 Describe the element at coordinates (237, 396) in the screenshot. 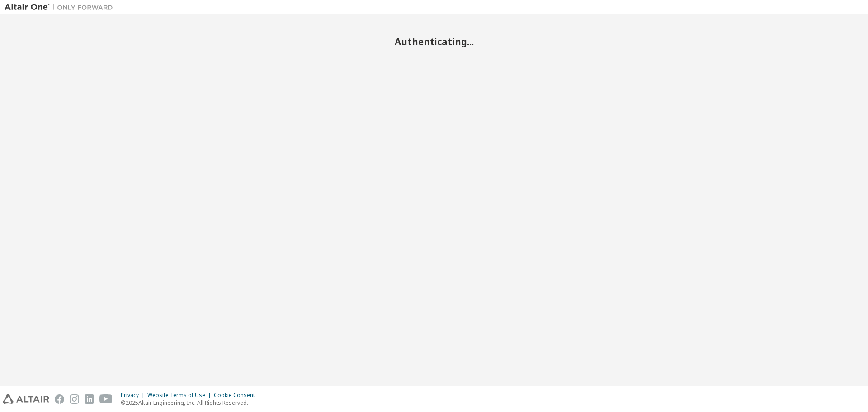

I see `div: Cookie Consent` at that location.